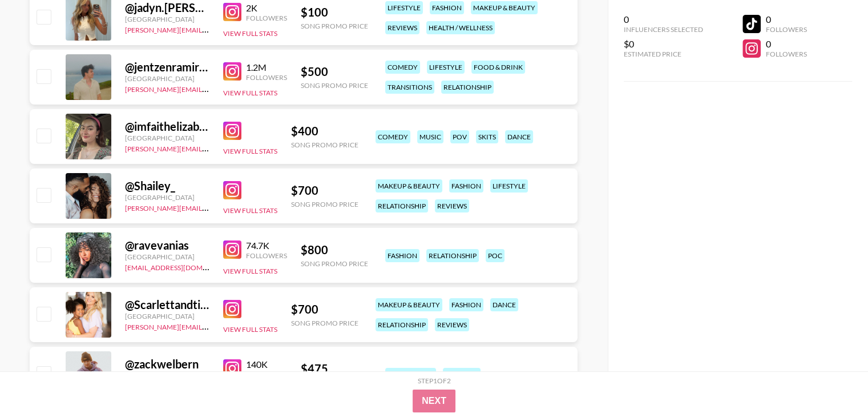  I want to click on div: music, so click(430, 136).